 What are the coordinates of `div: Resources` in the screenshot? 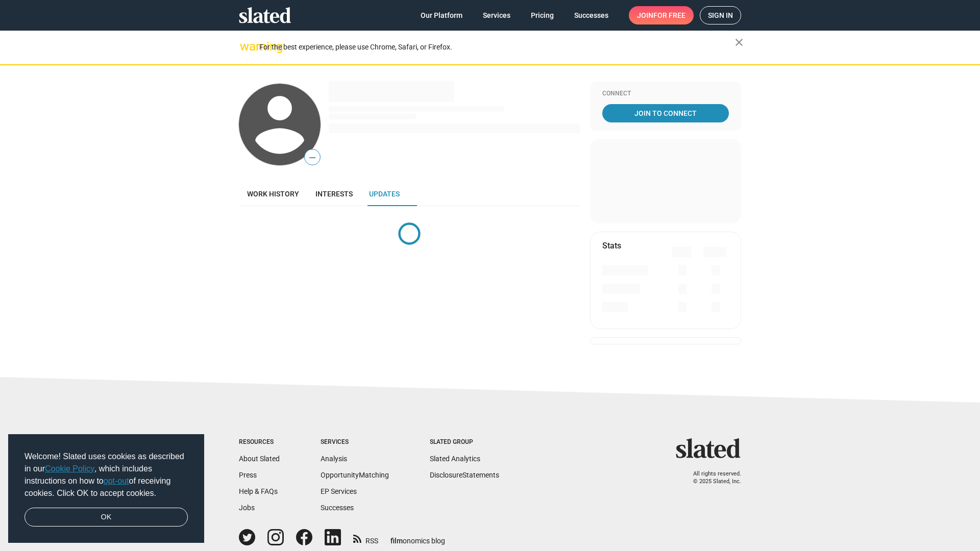 It's located at (260, 443).